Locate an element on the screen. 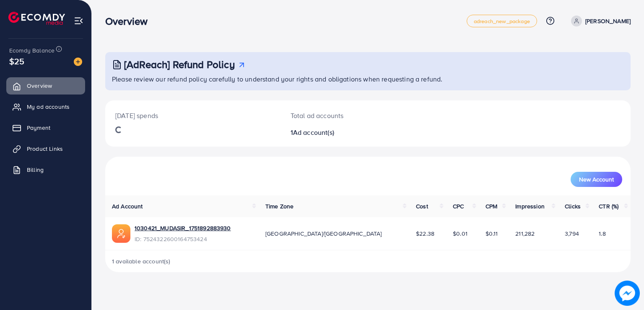 The image size is (644, 310). span: Payment is located at coordinates (39, 128).